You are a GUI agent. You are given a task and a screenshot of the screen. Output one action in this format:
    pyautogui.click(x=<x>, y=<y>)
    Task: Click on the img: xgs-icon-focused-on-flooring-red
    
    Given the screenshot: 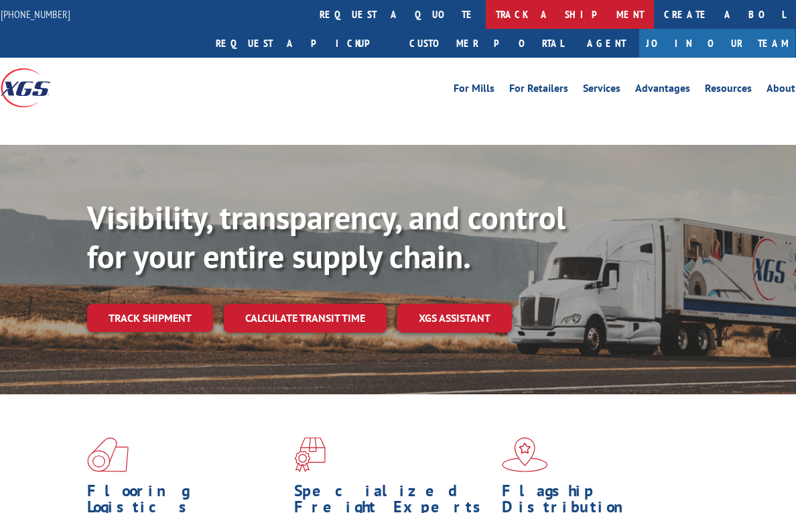 What is the action you would take?
    pyautogui.click(x=310, y=454)
    